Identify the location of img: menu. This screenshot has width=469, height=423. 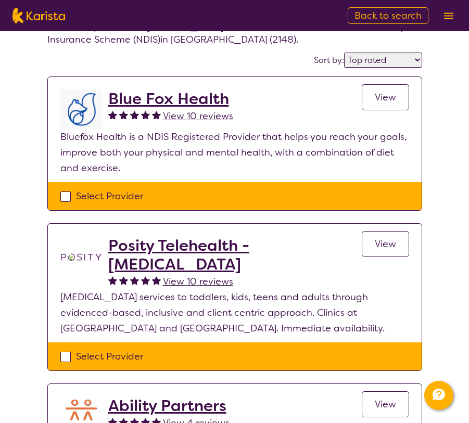
(449, 16).